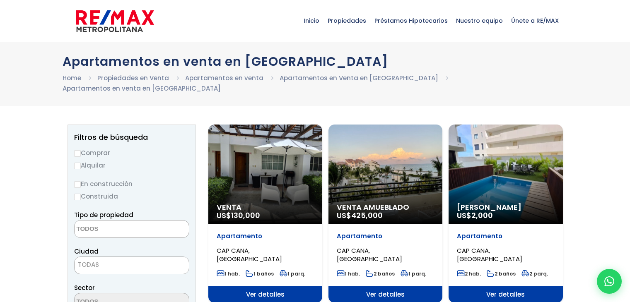 The width and height of the screenshot is (630, 302). What do you see at coordinates (224, 78) in the screenshot?
I see `a: Apartamentos en venta` at bounding box center [224, 78].